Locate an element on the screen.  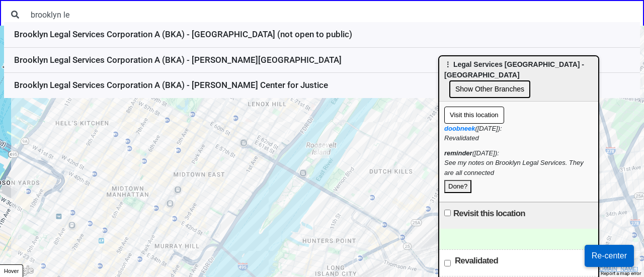
label: Revalidated is located at coordinates (476, 261).